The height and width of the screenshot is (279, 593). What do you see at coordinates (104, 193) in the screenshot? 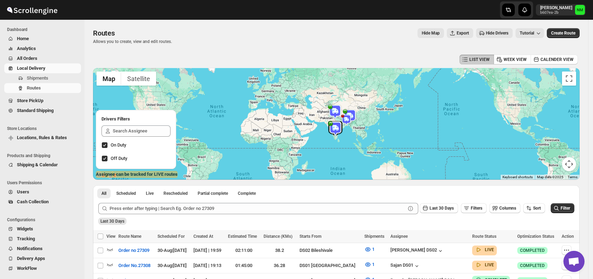
I see `span: All` at bounding box center [104, 193].